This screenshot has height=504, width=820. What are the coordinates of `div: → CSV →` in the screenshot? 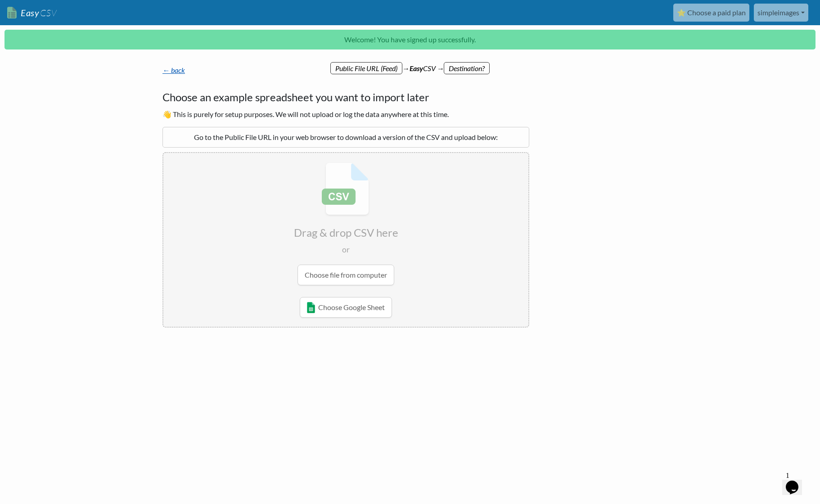 It's located at (410, 64).